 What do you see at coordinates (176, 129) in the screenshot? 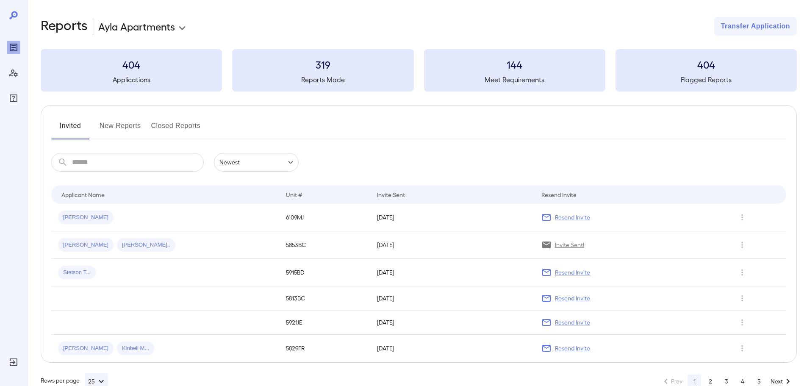
I see `button: Closed Reports` at bounding box center [176, 129].